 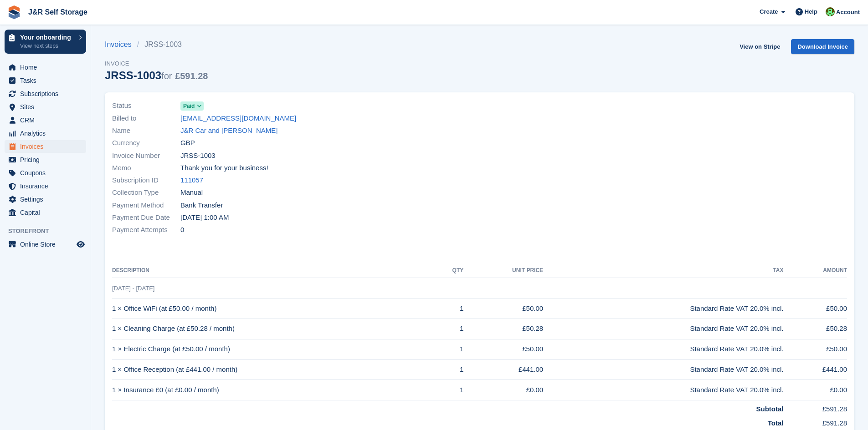 I want to click on span: Bank Transfer, so click(x=202, y=205).